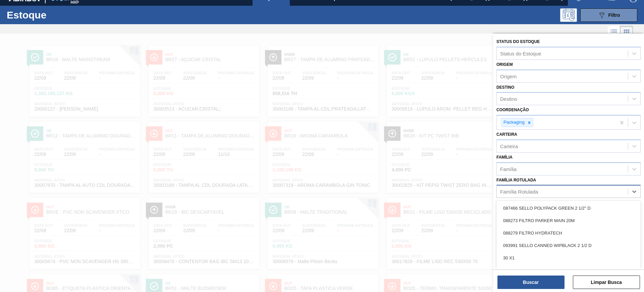 This screenshot has height=292, width=644. What do you see at coordinates (513, 203) in the screenshot?
I see `label: Material ativo` at bounding box center [513, 203].